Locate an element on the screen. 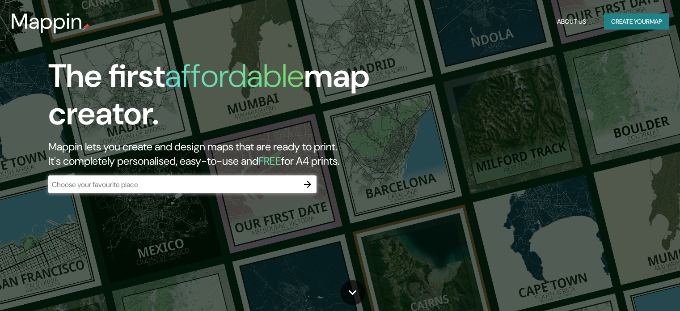 The width and height of the screenshot is (680, 311). h2: Mappin lets you create and design maps that are ready to print. It's completely personalised, eas... is located at coordinates (218, 154).